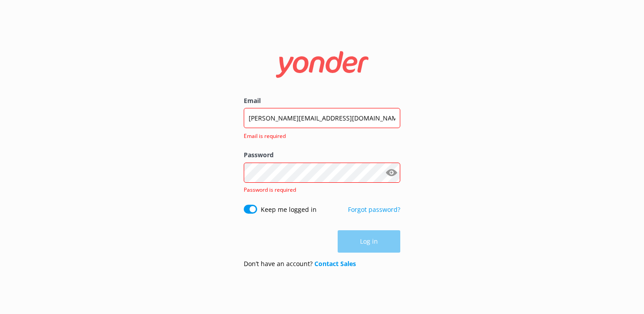  Describe the element at coordinates (374, 209) in the screenshot. I see `a: Forgot password?` at that location.